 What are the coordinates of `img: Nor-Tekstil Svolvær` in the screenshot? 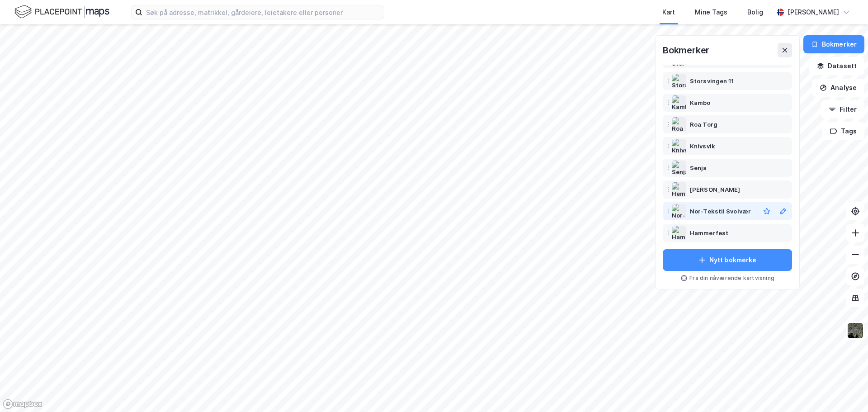 It's located at (679, 211).